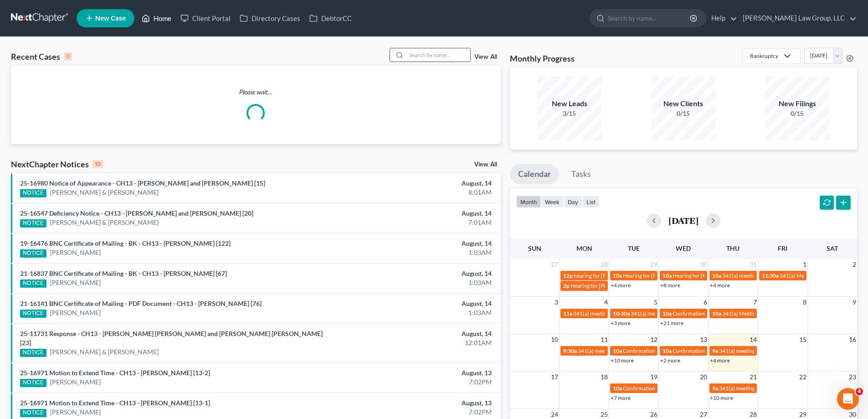 This screenshot has height=419, width=868. I want to click on span: 7, so click(754, 302).